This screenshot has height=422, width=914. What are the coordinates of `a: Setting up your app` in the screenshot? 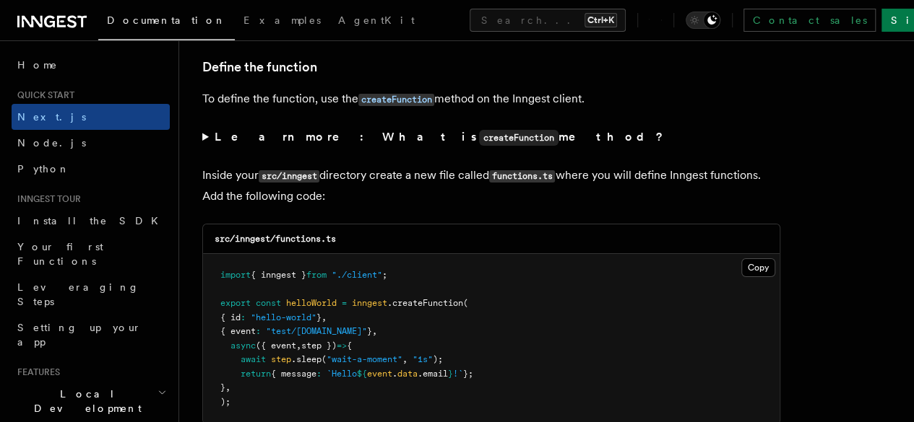 It's located at (90, 335).